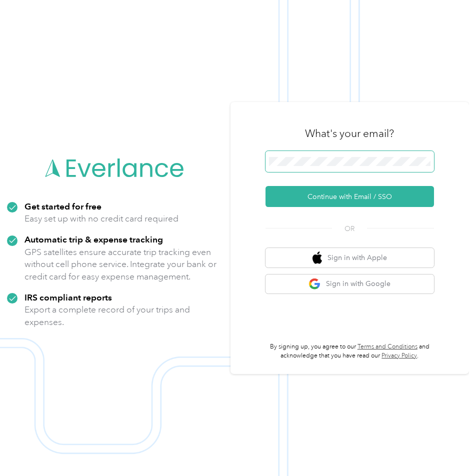 The height and width of the screenshot is (476, 474). Describe the element at coordinates (101, 219) in the screenshot. I see `p: Easy set up with no credit card required` at that location.